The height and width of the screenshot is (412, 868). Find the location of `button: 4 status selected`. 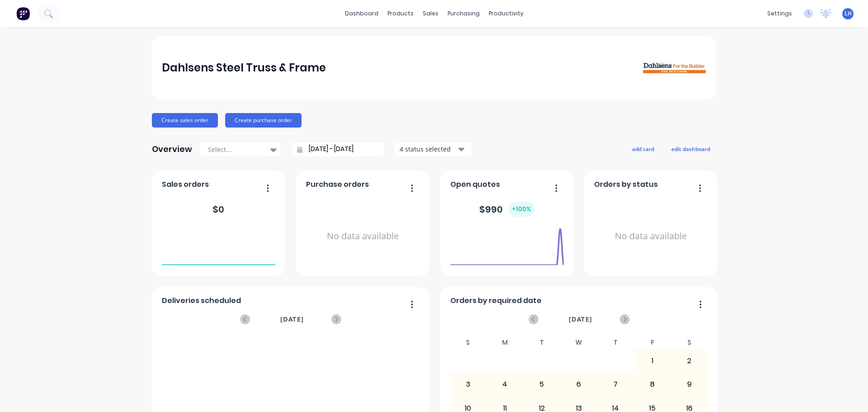

button: 4 status selected is located at coordinates (433, 150).